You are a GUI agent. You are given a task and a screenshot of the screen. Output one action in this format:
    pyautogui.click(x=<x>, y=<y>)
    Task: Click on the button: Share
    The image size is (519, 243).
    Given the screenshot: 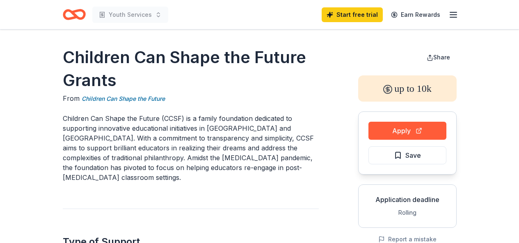 What is the action you would take?
    pyautogui.click(x=438, y=57)
    